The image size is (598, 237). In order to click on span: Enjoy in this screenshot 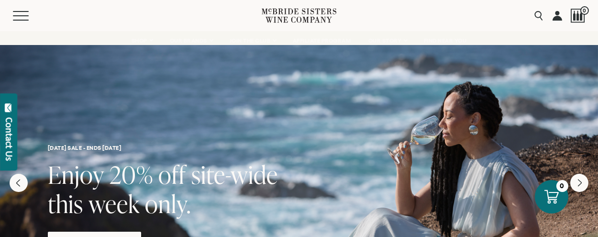, I will do `click(76, 174)`.